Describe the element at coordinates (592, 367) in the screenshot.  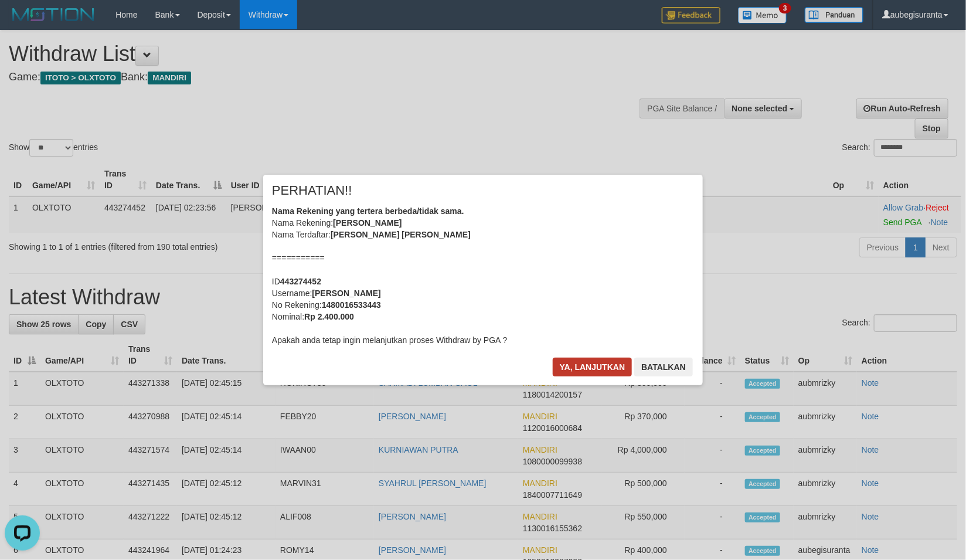
I see `button: Ya, lanjutkan` at that location.